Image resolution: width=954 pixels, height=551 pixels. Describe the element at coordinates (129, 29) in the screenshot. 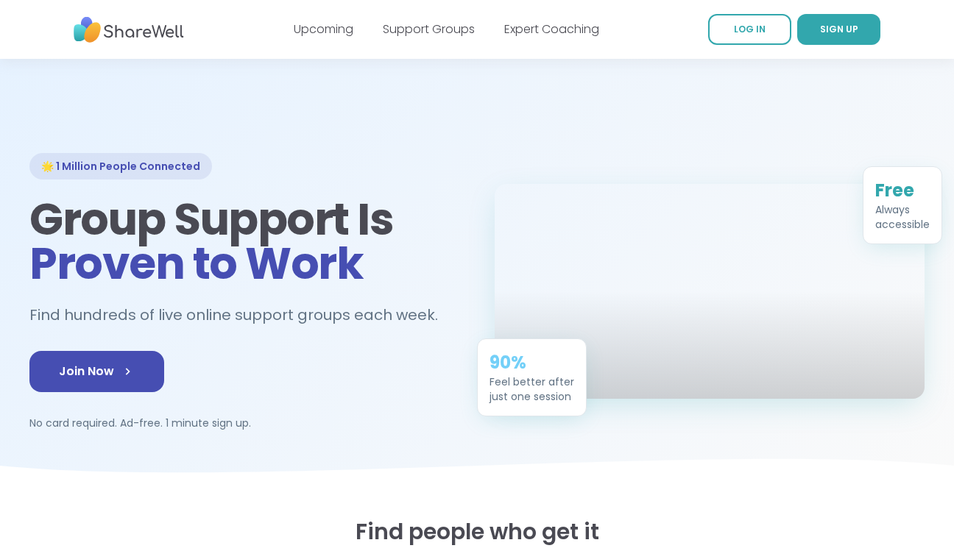

I see `img: ShareWell Nav Logo` at that location.